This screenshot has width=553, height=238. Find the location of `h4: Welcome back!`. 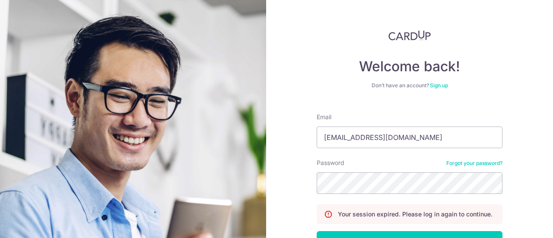

h4: Welcome back! is located at coordinates (409, 66).